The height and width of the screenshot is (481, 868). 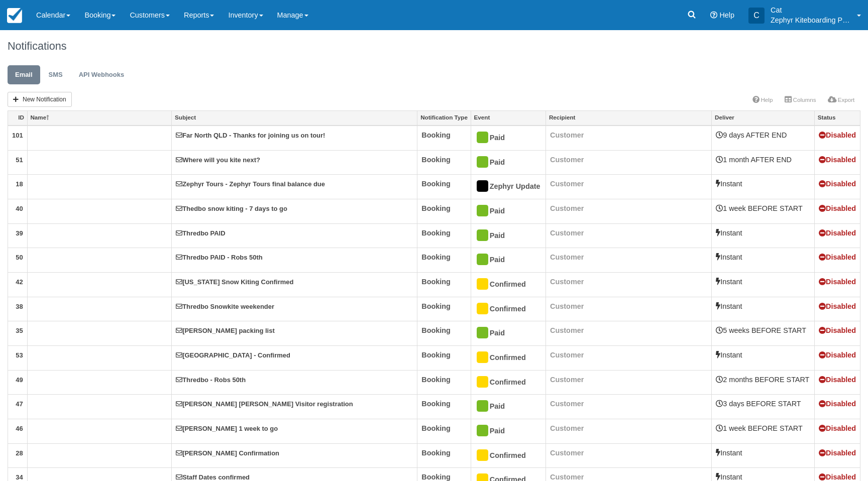 What do you see at coordinates (19, 281) in the screenshot?
I see `a: 42` at bounding box center [19, 281].